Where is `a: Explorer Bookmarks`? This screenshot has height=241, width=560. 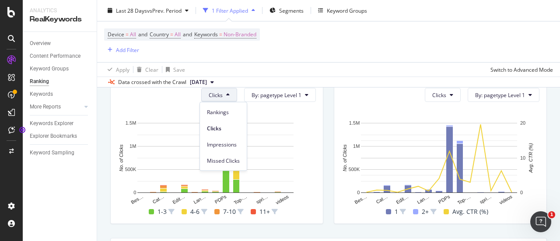 a: Explorer Bookmarks is located at coordinates (60, 136).